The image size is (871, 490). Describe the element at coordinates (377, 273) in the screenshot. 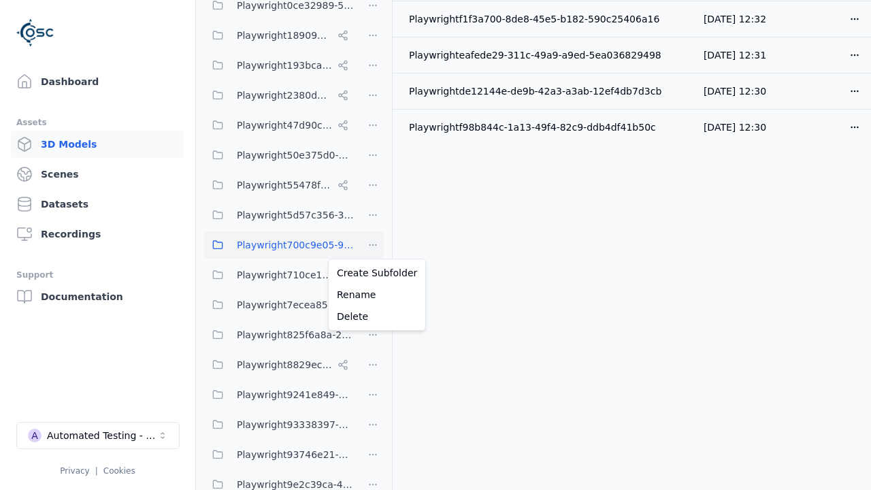

I see `div: Create Subfolder` at that location.